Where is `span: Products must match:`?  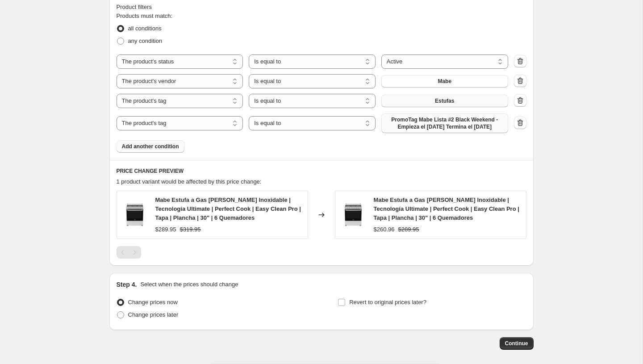 span: Products must match: is located at coordinates (145, 16).